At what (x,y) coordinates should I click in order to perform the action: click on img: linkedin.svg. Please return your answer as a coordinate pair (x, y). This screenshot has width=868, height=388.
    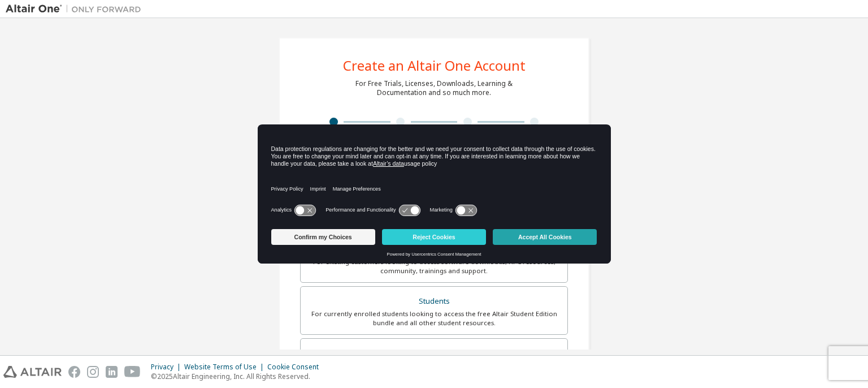
    Looking at the image, I should click on (111, 372).